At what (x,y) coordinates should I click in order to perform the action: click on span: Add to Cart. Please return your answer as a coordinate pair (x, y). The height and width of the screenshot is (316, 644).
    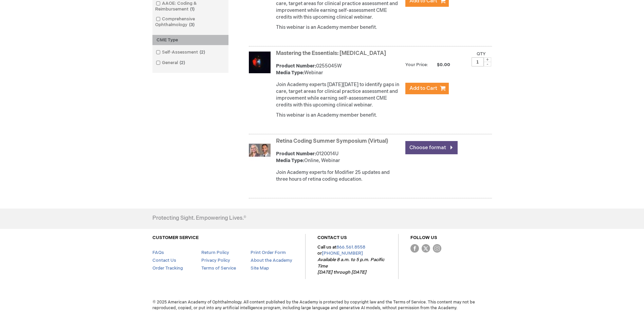
    Looking at the image, I should click on (423, 88).